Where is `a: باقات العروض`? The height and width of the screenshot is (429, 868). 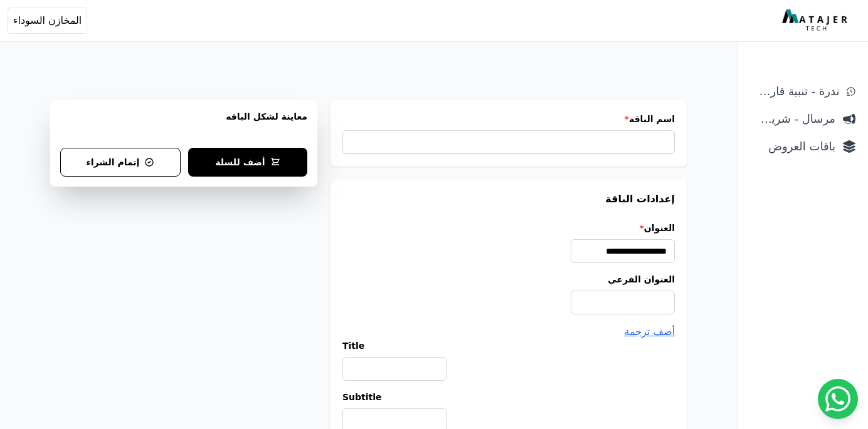
a: باقات العروض is located at coordinates (803, 147).